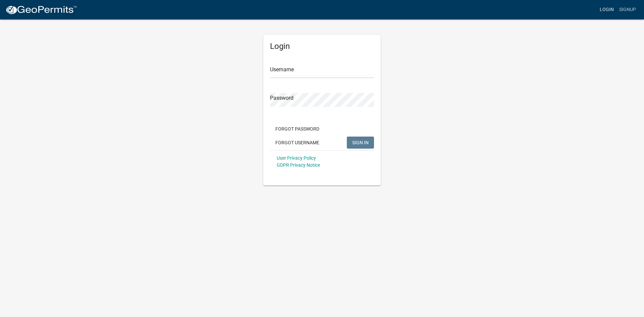 The width and height of the screenshot is (644, 317). What do you see at coordinates (627, 10) in the screenshot?
I see `a: Signup` at bounding box center [627, 10].